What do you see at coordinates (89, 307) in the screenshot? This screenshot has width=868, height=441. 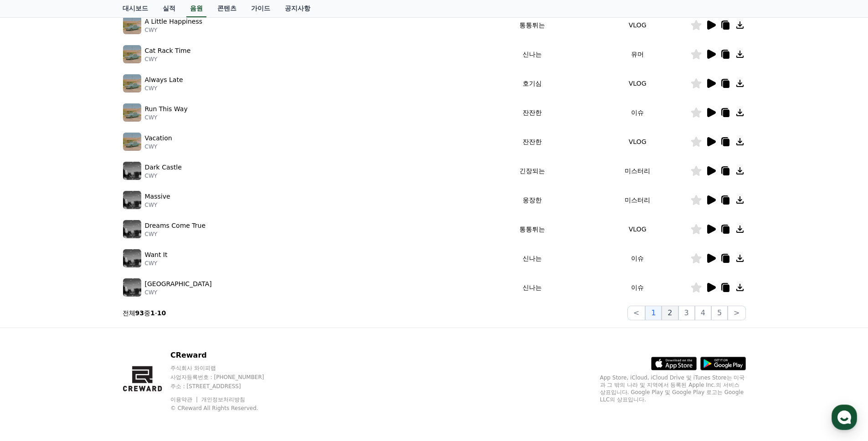 I see `span: 대화` at bounding box center [89, 307].